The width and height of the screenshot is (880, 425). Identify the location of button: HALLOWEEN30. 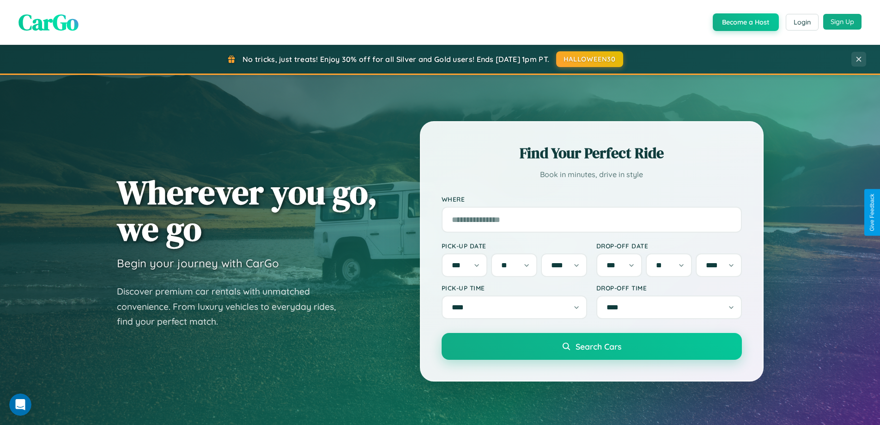
(590, 59).